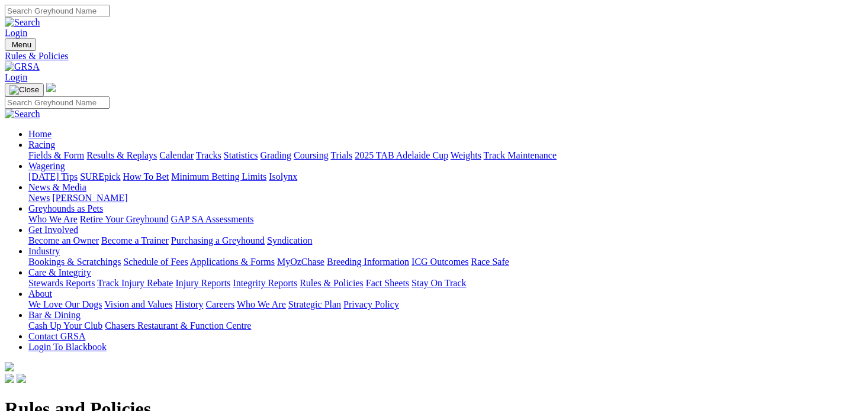 The height and width of the screenshot is (411, 868). I want to click on a: About, so click(40, 293).